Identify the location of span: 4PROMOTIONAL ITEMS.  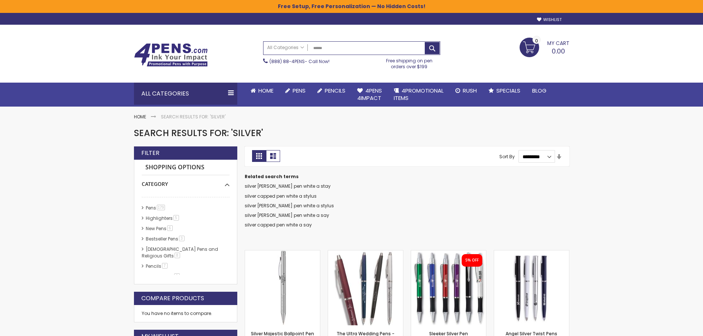
(419, 94).